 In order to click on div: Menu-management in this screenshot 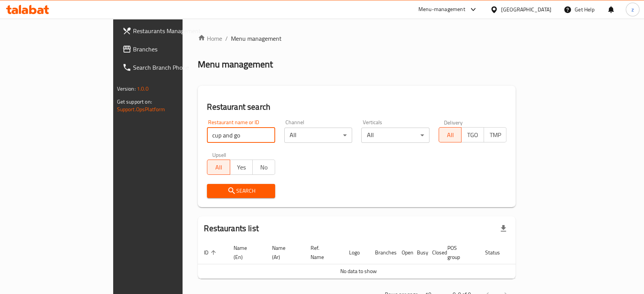, I will do `click(442, 10)`.